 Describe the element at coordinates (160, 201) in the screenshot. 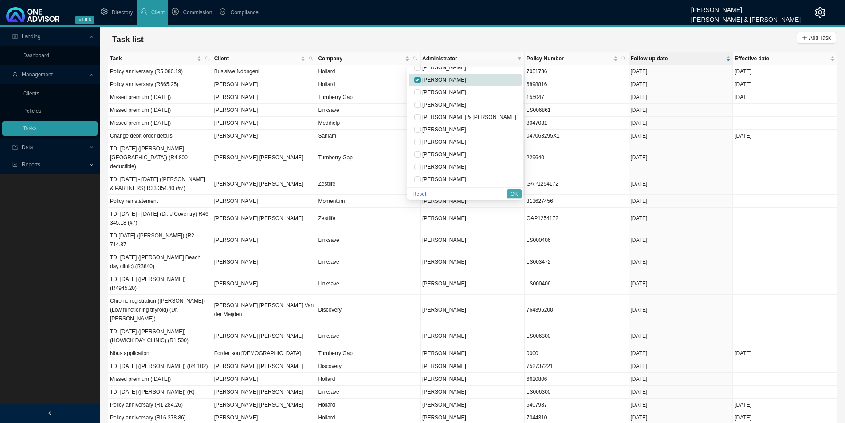

I see `td: Policy reinstatement` at that location.